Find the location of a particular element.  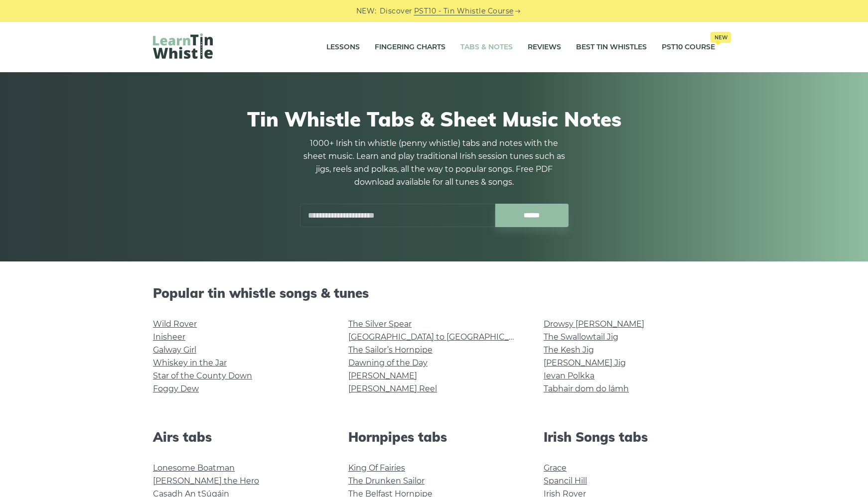

a: Dawning of the Day is located at coordinates (387, 363).